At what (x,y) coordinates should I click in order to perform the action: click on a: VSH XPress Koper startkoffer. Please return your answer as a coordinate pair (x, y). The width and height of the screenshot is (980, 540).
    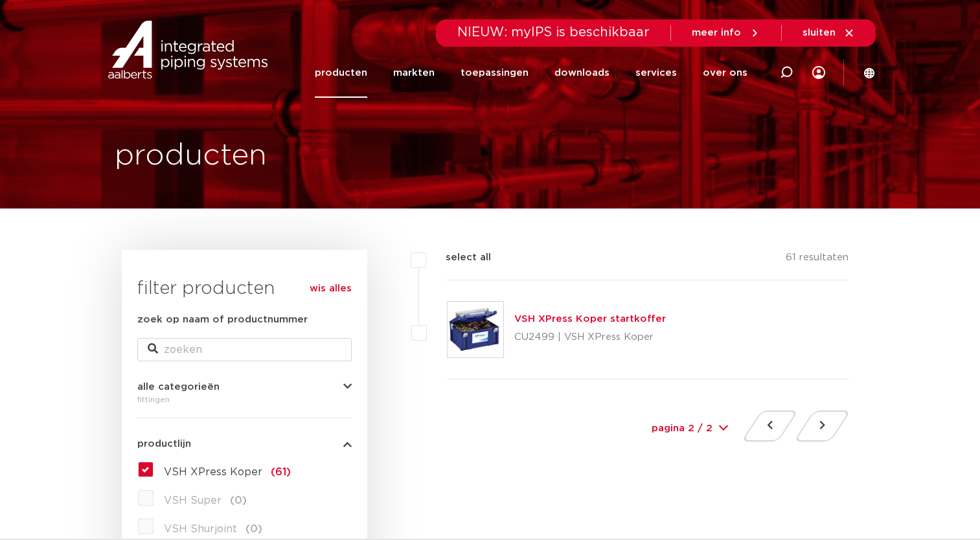
    Looking at the image, I should click on (590, 319).